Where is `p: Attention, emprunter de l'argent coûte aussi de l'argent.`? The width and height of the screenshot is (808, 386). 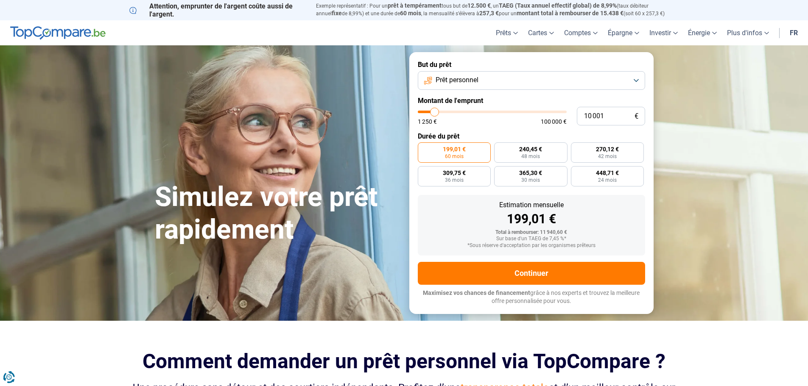 p: Attention, emprunter de l'argent coûte aussi de l'argent. is located at coordinates (218, 10).